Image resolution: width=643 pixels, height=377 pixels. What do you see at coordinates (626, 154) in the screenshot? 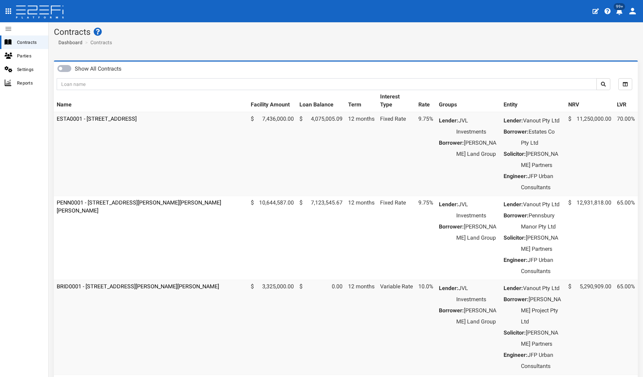
I see `td: 70.00%` at bounding box center [626, 154].